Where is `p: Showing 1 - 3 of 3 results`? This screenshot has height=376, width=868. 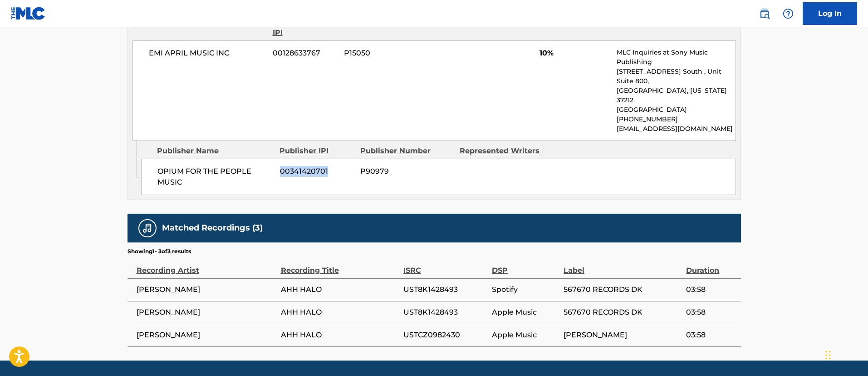
p: Showing 1 - 3 of 3 results is located at coordinates (159, 251).